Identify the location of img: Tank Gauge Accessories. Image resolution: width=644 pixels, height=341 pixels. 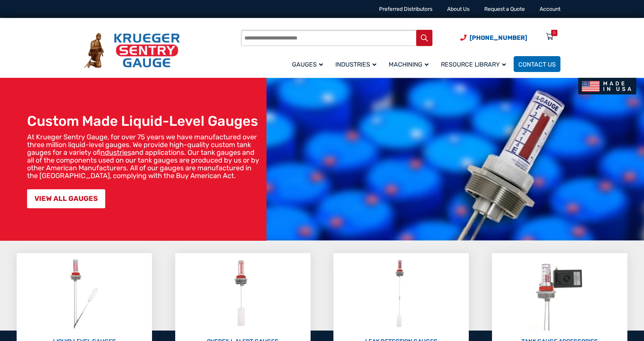
(559, 294).